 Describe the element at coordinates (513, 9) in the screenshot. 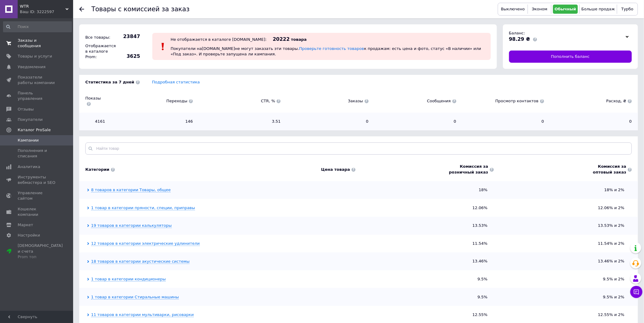

I see `button: Выключено` at that location.